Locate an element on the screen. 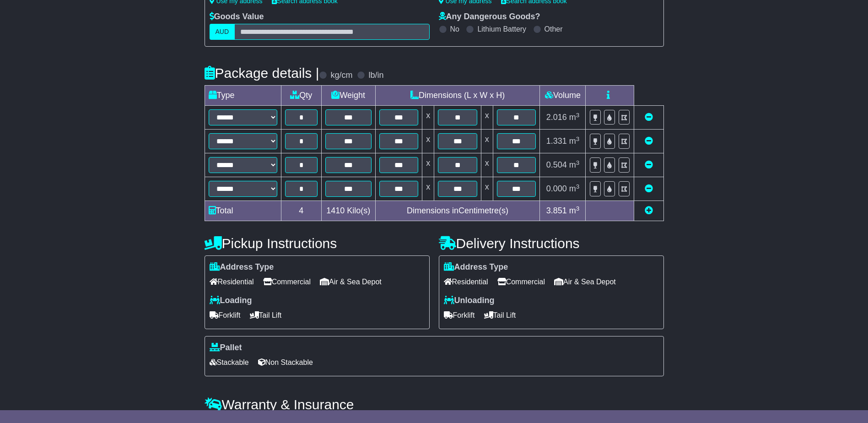 Image resolution: width=868 pixels, height=423 pixels. td: Qty is located at coordinates (301, 96).